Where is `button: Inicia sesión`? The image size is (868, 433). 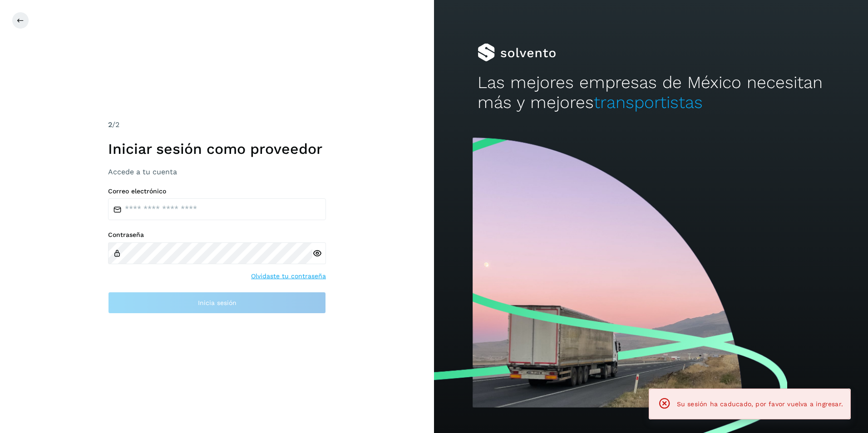 button: Inicia sesión is located at coordinates (217, 303).